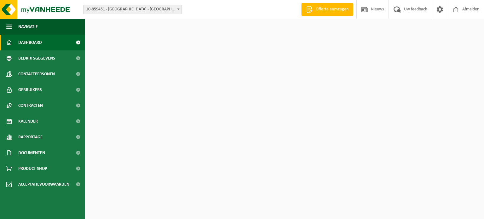  Describe the element at coordinates (30, 137) in the screenshot. I see `span: Rapportage` at that location.